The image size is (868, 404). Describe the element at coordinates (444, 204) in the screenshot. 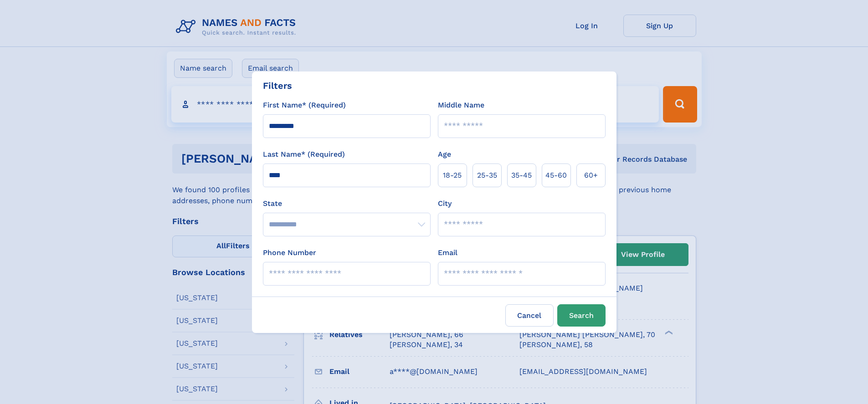

I see `label: City` at that location.